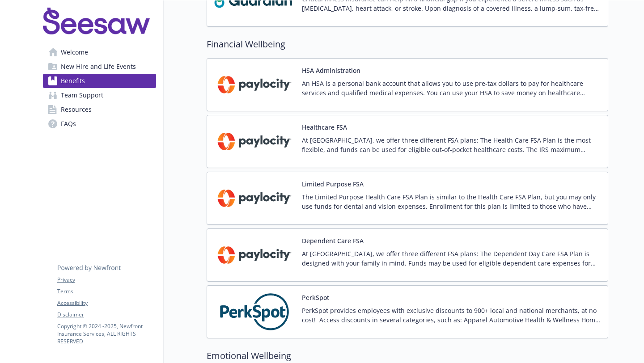  I want to click on button: HSA Administration, so click(331, 70).